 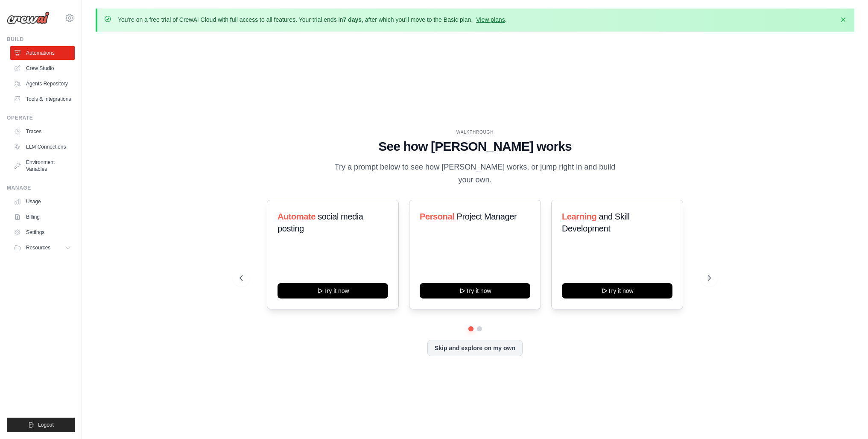 What do you see at coordinates (41, 39) in the screenshot?
I see `div: Build` at bounding box center [41, 39].